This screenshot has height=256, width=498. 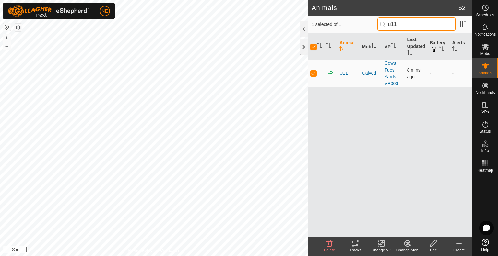 I want to click on span: Animals, so click(x=485, y=73).